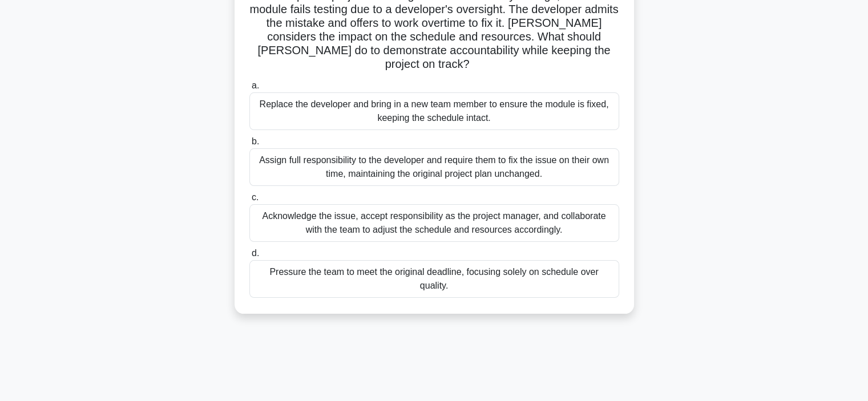  What do you see at coordinates (255, 253) in the screenshot?
I see `span: d.` at bounding box center [255, 253].